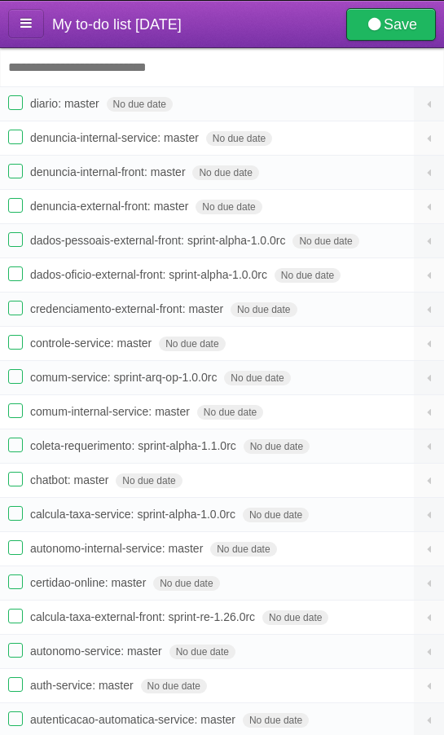 Image resolution: width=444 pixels, height=735 pixels. What do you see at coordinates (134, 719) in the screenshot?
I see `span: autenticacao-automatica-service: master` at bounding box center [134, 719].